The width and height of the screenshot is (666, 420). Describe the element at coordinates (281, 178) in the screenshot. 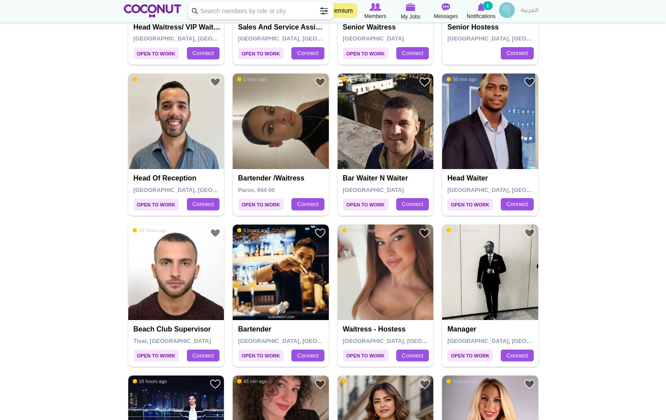

I see `h4: bartender /waitress` at that location.